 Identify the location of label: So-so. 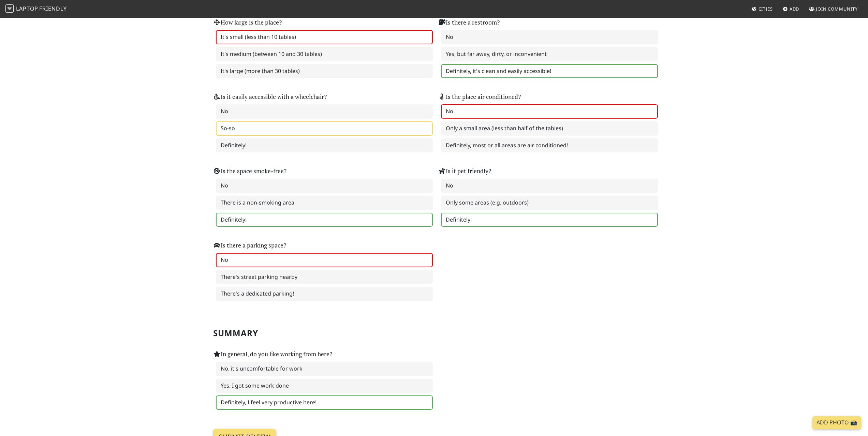
(325, 128).